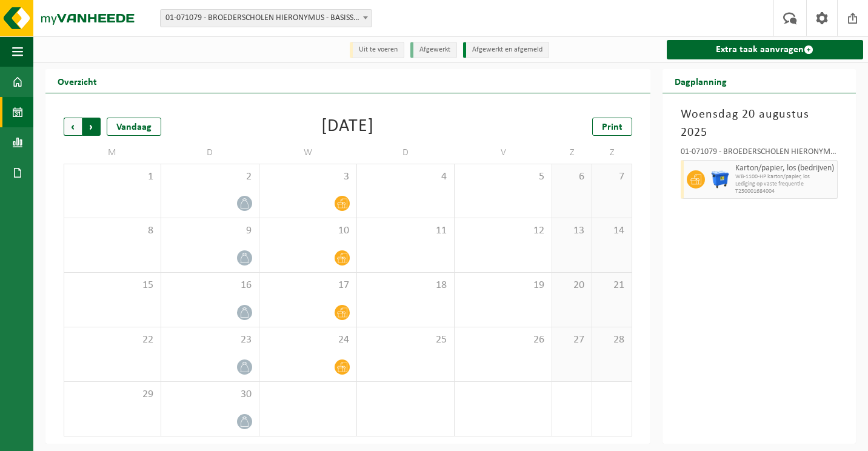 This screenshot has height=451, width=868. What do you see at coordinates (209, 395) in the screenshot?
I see `span: 30` at bounding box center [209, 395].